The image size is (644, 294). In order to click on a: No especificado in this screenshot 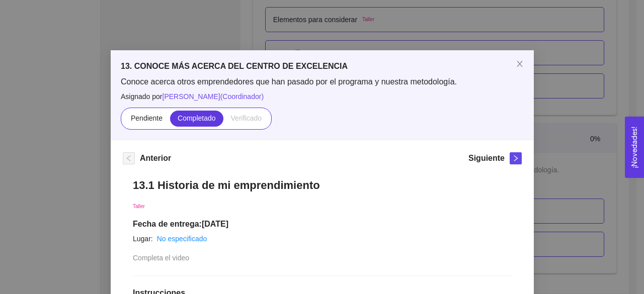, I will do `click(181, 239)`.